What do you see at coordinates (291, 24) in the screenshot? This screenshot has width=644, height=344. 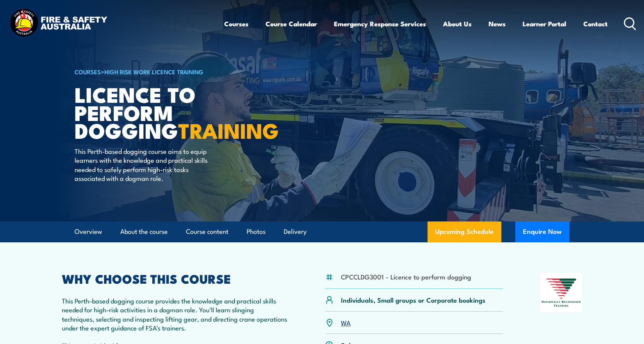 I see `a: Course Calendar` at bounding box center [291, 24].